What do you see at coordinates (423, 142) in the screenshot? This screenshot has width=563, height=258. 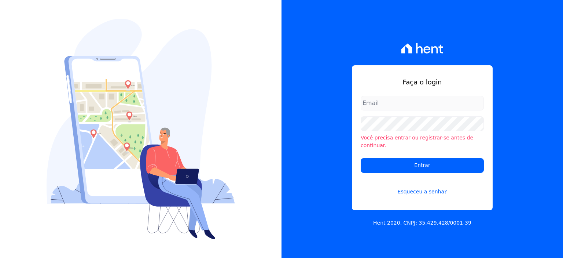 I see `li: Você precisa entrar ou registrar-se antes de continuar.` at bounding box center [423, 142].